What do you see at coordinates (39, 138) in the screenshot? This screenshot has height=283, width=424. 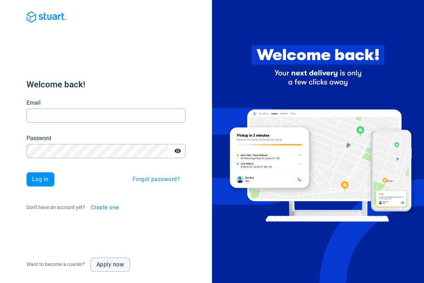 I see `label: Password` at bounding box center [39, 138].